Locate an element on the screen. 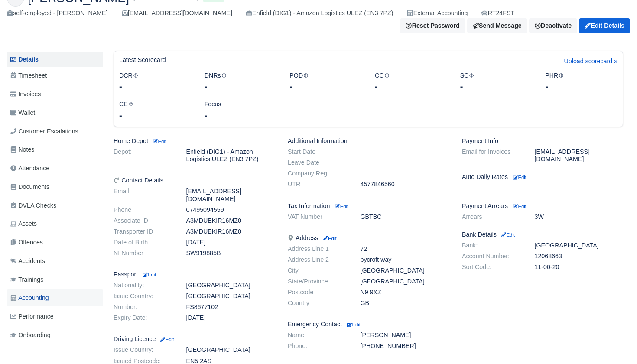 This screenshot has width=637, height=364. dt: Nationality: is located at coordinates (144, 285).